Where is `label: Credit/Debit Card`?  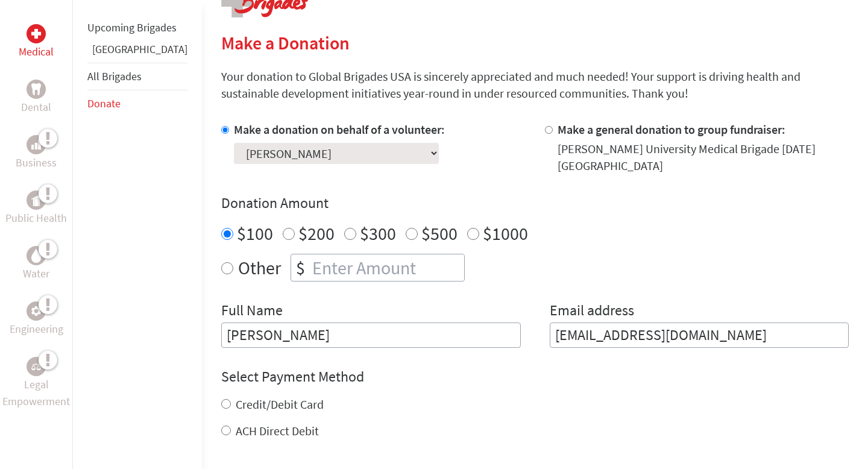
label: Credit/Debit Card is located at coordinates (280, 403).